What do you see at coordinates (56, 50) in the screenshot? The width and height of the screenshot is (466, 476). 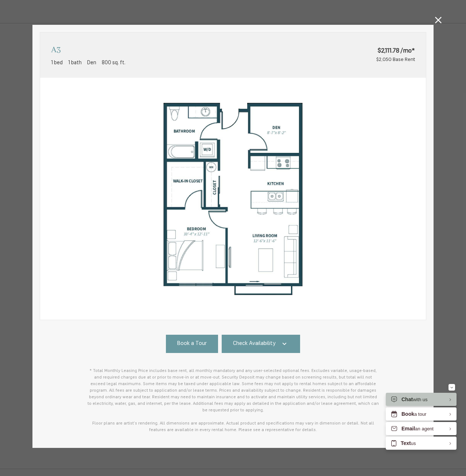 I see `p: A3` at bounding box center [56, 50].